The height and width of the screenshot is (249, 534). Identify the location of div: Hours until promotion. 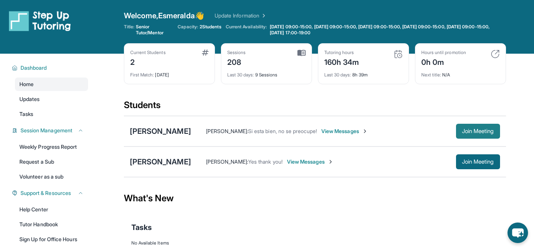
(444, 53).